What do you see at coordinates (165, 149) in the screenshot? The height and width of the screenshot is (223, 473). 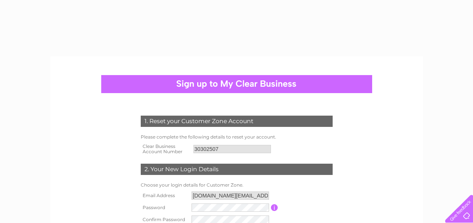 I see `th: Clear Business Account Number` at bounding box center [165, 149].